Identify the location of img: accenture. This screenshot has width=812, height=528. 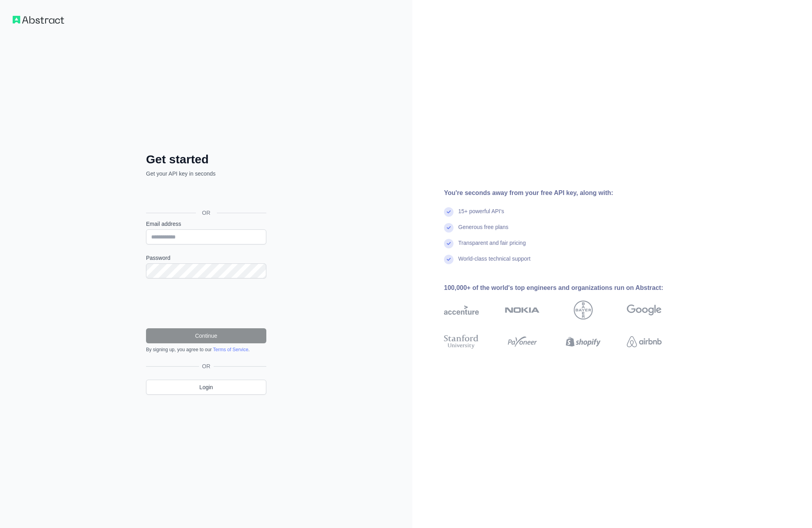
(461, 310).